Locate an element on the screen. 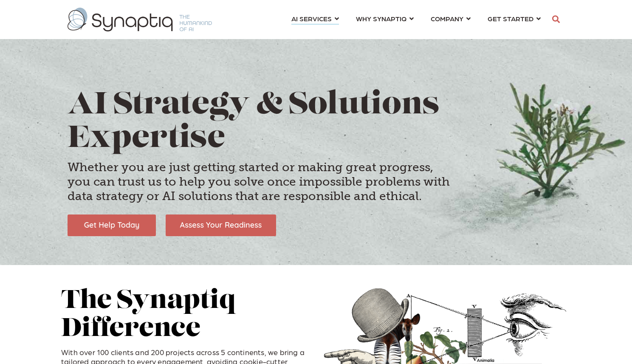 This screenshot has width=632, height=364. img: Get Help Today is located at coordinates (111, 225).